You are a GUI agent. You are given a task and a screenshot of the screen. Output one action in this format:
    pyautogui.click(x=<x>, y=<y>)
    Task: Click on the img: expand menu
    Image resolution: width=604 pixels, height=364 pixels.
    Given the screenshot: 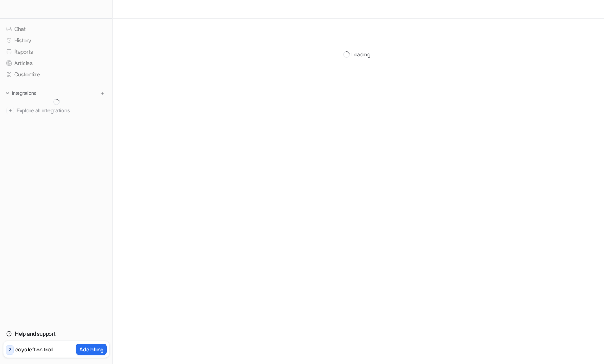 What is the action you would take?
    pyautogui.click(x=8, y=93)
    